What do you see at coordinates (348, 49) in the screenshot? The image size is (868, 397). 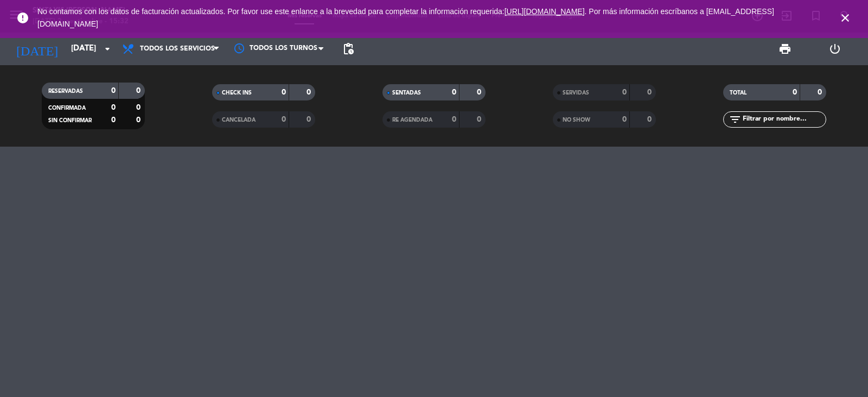 I see `span: pending_actions` at bounding box center [348, 49].